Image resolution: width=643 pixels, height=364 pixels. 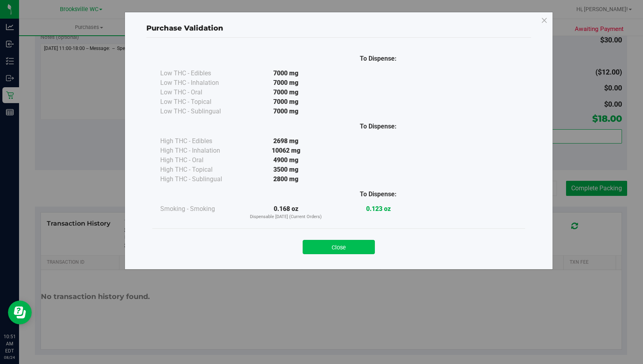 What do you see at coordinates (200, 170) in the screenshot?
I see `div: High THC - Topical` at bounding box center [200, 170].